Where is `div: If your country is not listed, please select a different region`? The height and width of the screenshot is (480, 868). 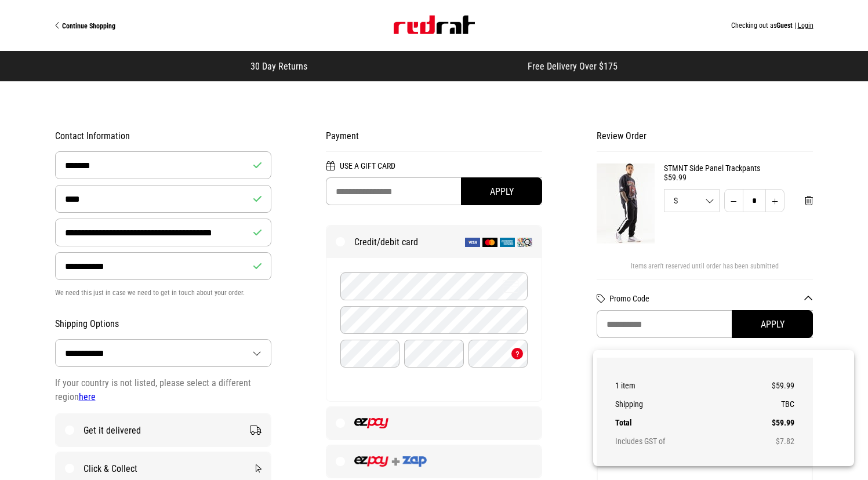 div: If your country is not listed, please select a different region is located at coordinates (163, 390).